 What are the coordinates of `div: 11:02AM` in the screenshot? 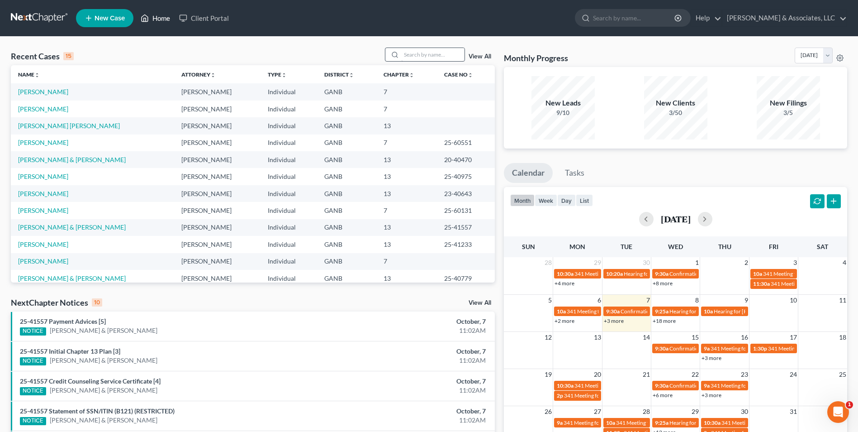 It's located at (411, 420).